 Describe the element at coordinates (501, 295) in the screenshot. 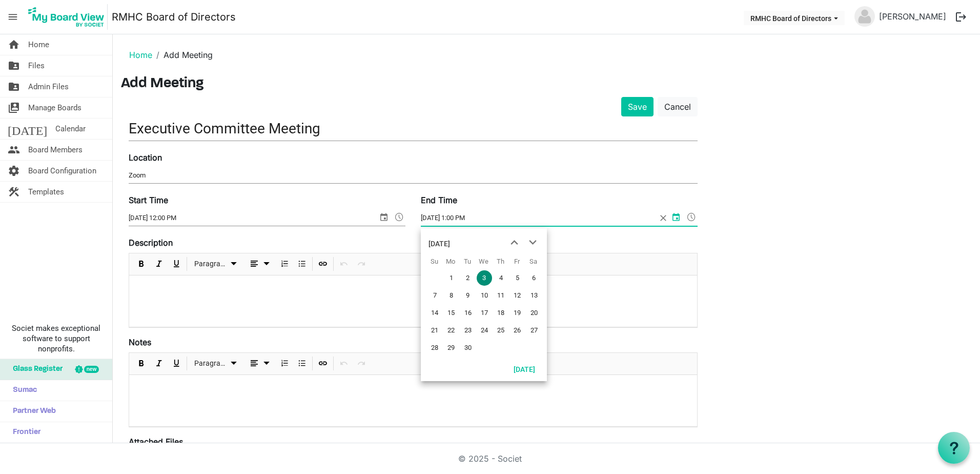

I see `span: Thursday, September 11, 2025` at that location.